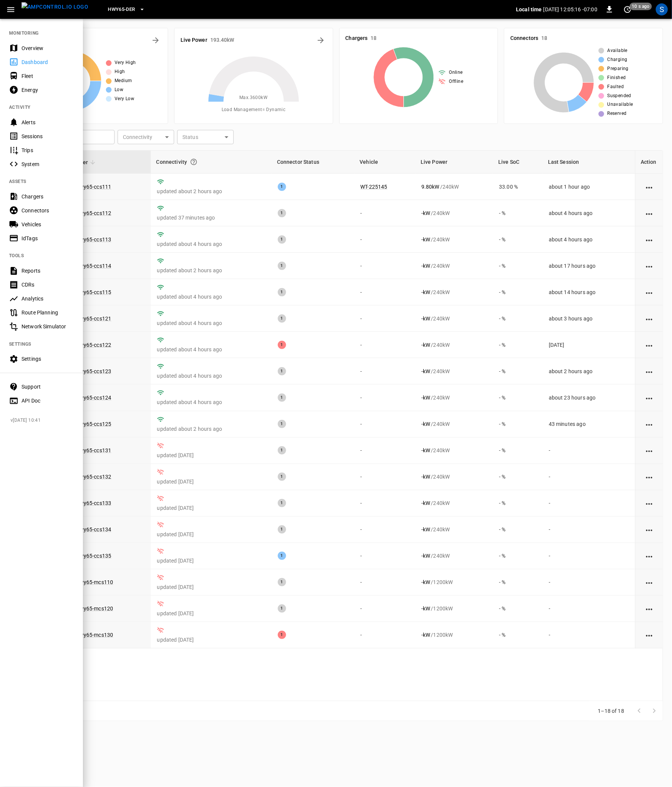 Image resolution: width=672 pixels, height=787 pixels. What do you see at coordinates (662, 9) in the screenshot?
I see `div: profile-icon` at bounding box center [662, 9].